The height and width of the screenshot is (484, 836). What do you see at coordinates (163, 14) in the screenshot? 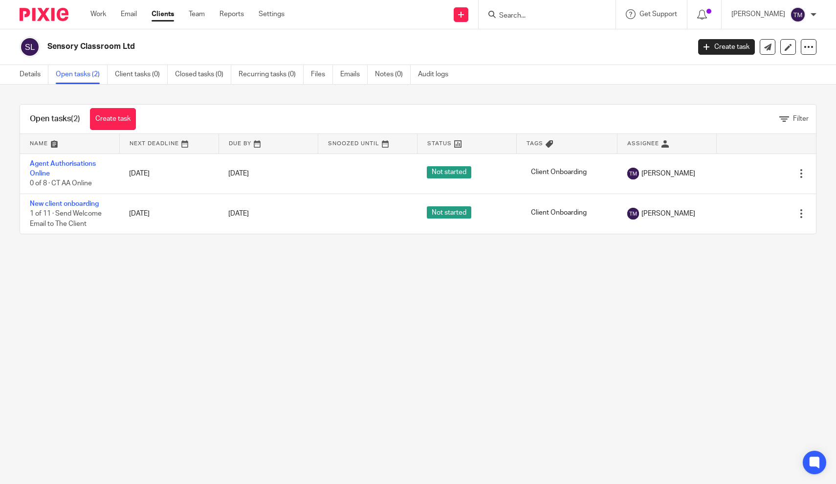
I see `a: Clients` at bounding box center [163, 14].